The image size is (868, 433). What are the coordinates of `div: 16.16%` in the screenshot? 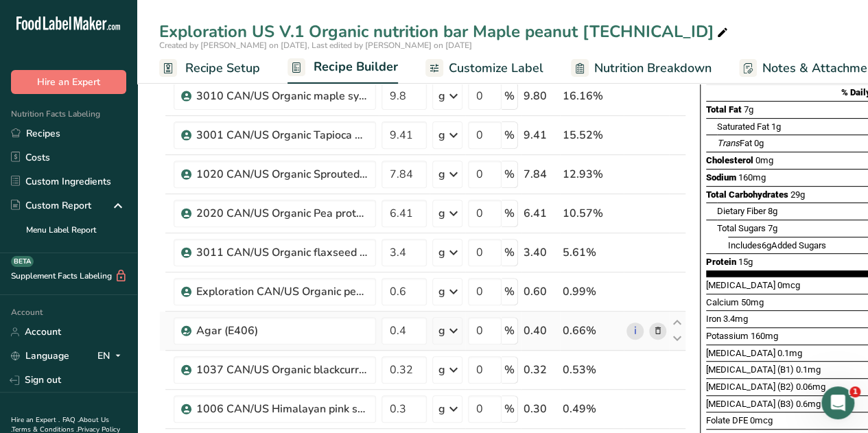 It's located at (591, 96).